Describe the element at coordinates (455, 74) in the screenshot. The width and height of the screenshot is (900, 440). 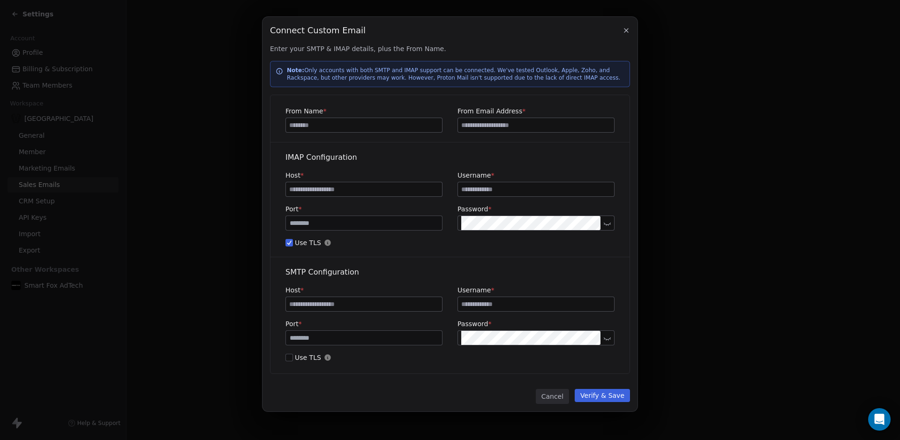
I see `p: Only accounts with both SMTP and IMAP support can be connected. We've tested Outlook, Apple, Zoho...` at that location.